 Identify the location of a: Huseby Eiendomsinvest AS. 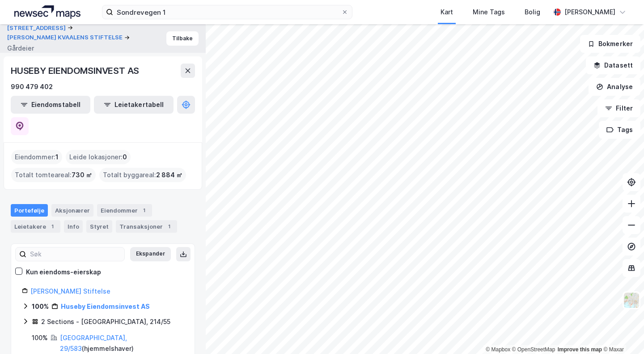
(105, 306).